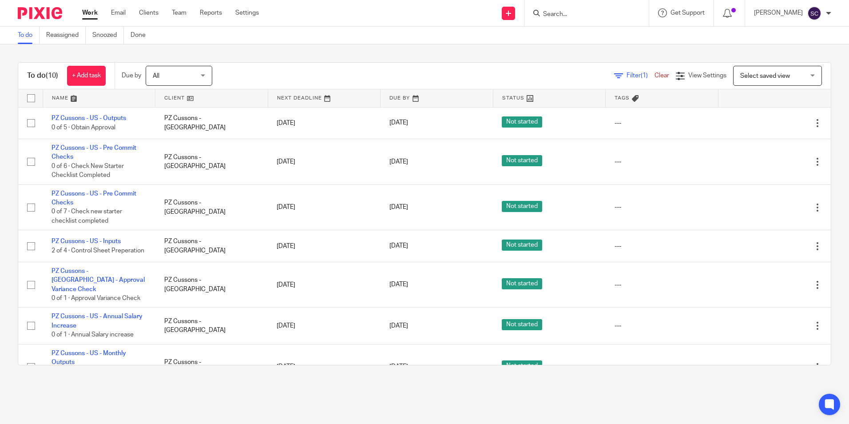 The image size is (849, 424). Describe the element at coordinates (765, 76) in the screenshot. I see `span: Select saved view` at that location.